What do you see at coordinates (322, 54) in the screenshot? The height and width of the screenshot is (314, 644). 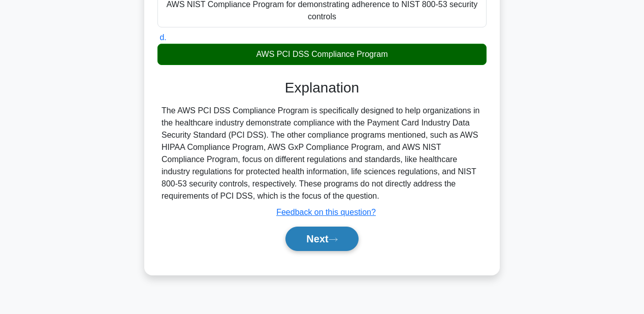 I see `div: AWS PCI DSS Compliance Program` at bounding box center [322, 54].